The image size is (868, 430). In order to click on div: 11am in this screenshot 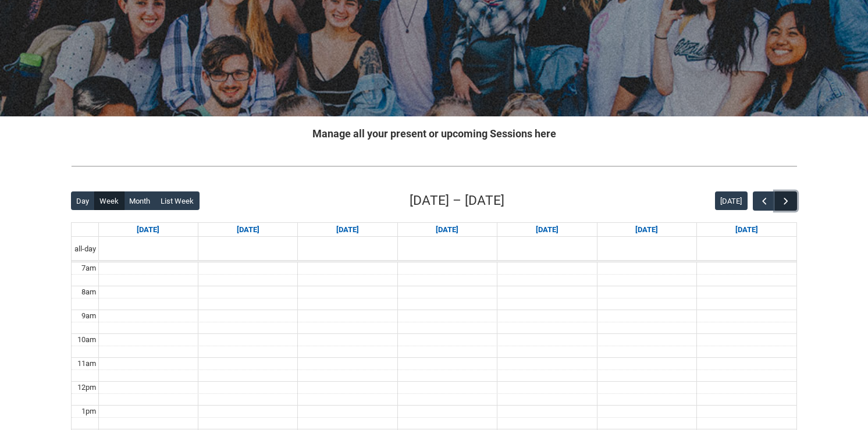, I will do `click(87, 363)`.